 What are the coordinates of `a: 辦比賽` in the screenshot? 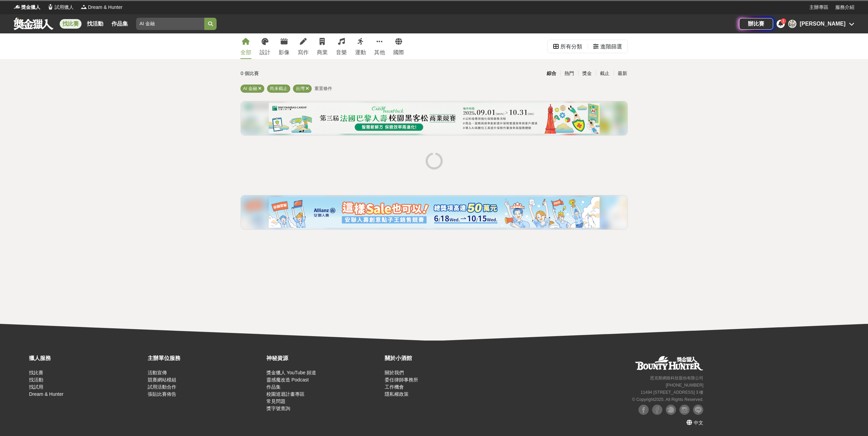 It's located at (756, 24).